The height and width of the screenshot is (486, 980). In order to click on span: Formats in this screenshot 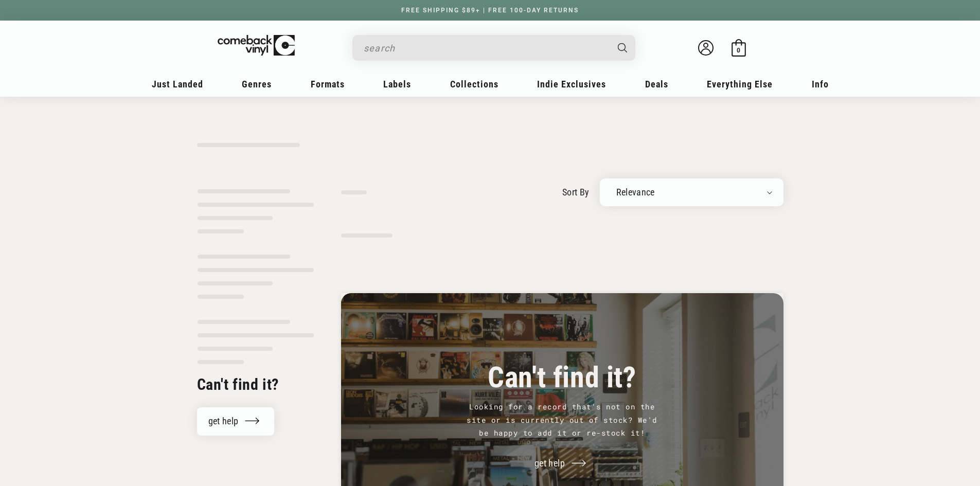, I will do `click(328, 84)`.